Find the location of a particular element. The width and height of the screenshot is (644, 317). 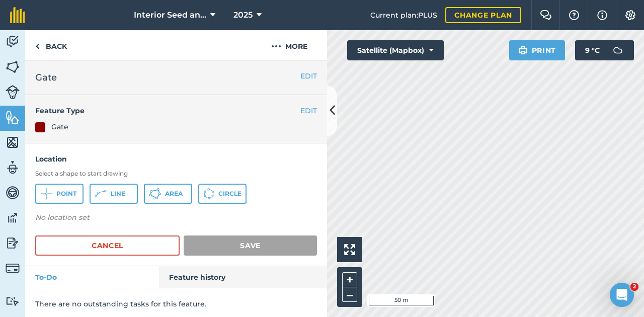

a: To-Do is located at coordinates (92, 277).